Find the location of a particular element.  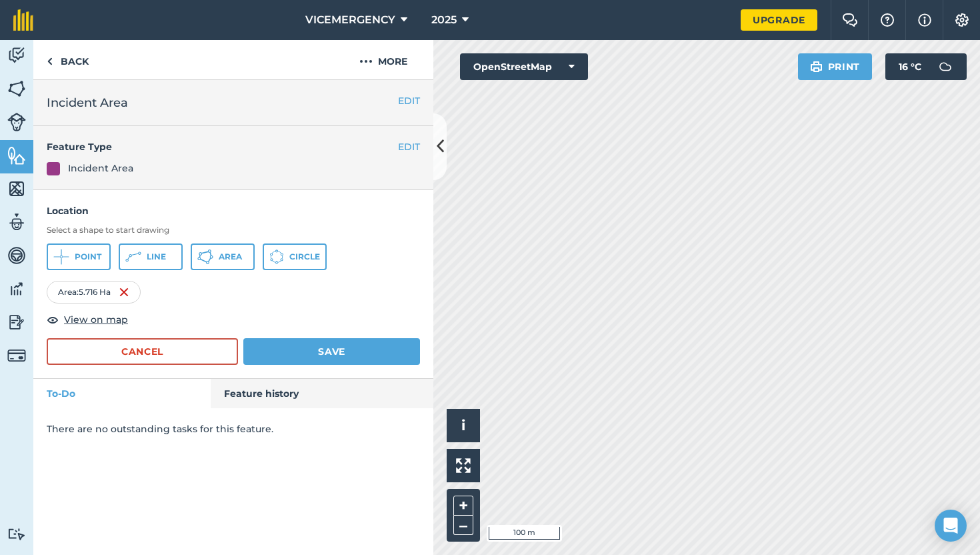

img: A question mark icon is located at coordinates (887, 20).